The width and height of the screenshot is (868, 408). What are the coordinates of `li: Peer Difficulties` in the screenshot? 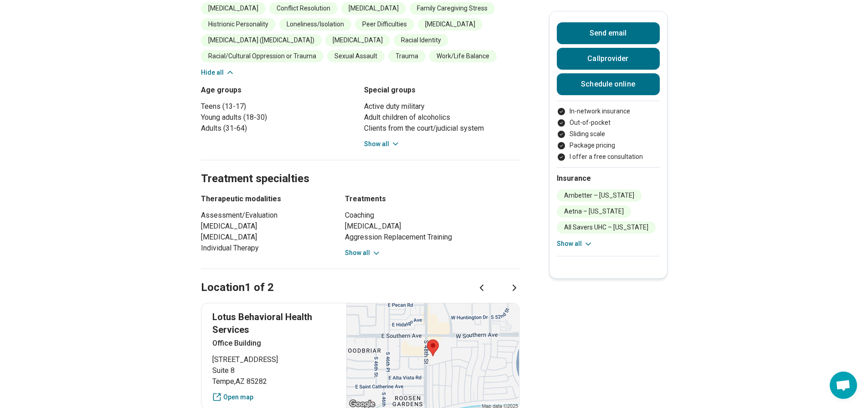 It's located at (384, 24).